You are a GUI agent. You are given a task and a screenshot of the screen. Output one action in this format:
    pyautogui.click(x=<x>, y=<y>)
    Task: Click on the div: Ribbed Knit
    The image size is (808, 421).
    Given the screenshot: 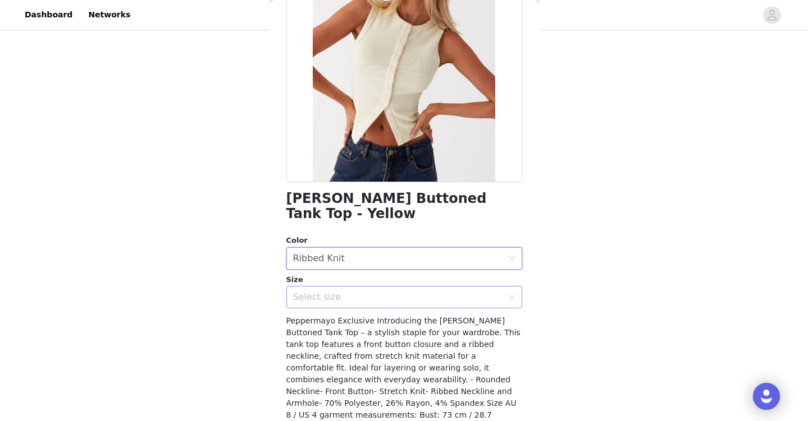 What is the action you would take?
    pyautogui.click(x=319, y=259)
    